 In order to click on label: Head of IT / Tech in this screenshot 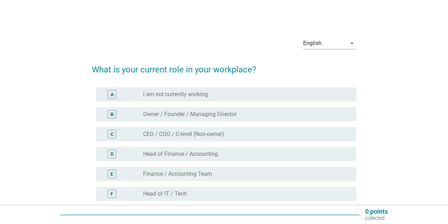, I will do `click(165, 193)`.